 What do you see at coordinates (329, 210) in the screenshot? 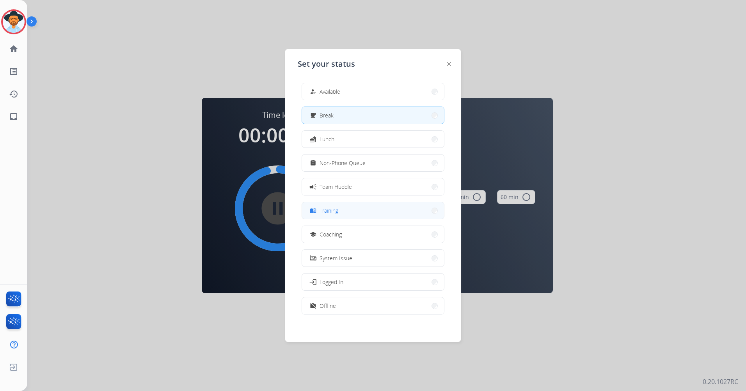
I see `span: Training` at bounding box center [329, 210].